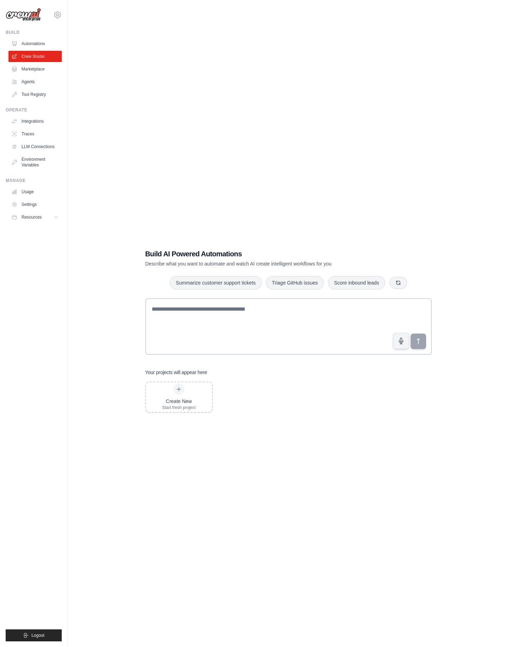 This screenshot has width=509, height=647. I want to click on a: Tool Registry, so click(35, 95).